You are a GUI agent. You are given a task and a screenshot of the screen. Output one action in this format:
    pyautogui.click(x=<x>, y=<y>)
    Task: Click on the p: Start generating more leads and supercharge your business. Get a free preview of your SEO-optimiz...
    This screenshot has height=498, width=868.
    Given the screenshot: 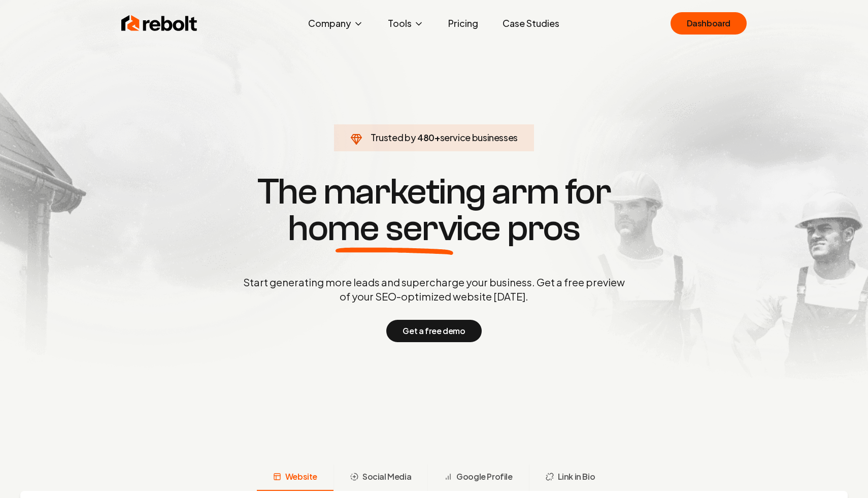 What is the action you would take?
    pyautogui.click(x=434, y=289)
    